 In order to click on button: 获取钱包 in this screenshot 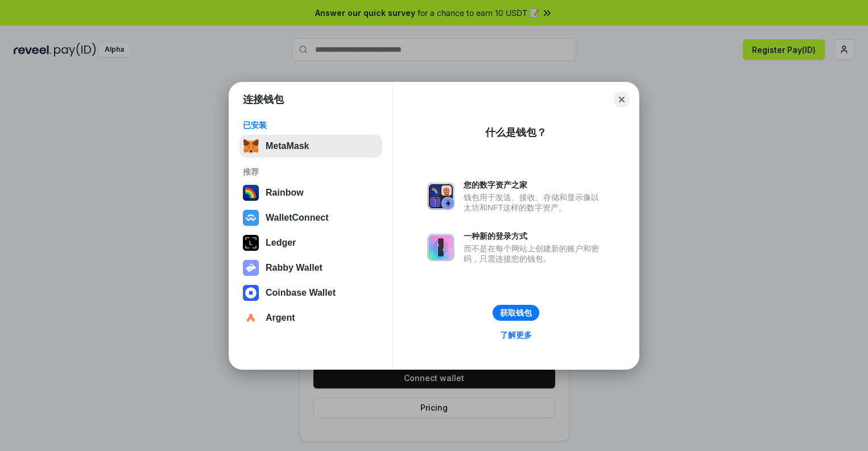, I will do `click(516, 312)`.